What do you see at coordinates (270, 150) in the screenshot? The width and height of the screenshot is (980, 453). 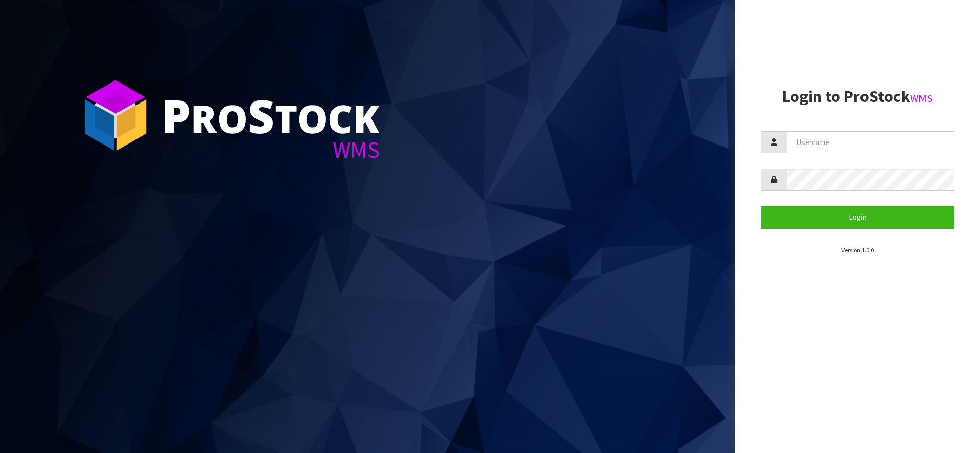 I see `div: WMS` at bounding box center [270, 150].